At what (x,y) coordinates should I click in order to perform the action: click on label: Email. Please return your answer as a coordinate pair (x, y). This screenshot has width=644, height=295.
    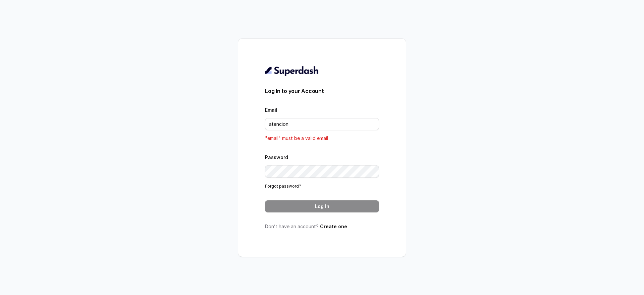
    Looking at the image, I should click on (271, 110).